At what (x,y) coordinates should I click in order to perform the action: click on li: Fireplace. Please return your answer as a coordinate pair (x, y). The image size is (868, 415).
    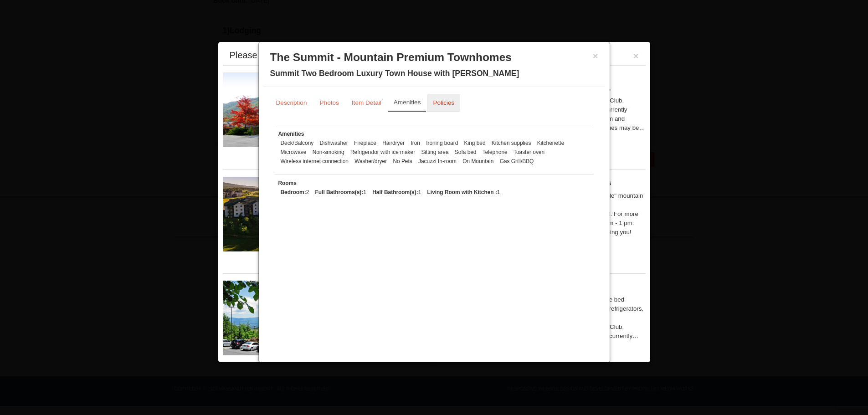
    Looking at the image, I should click on (366, 143).